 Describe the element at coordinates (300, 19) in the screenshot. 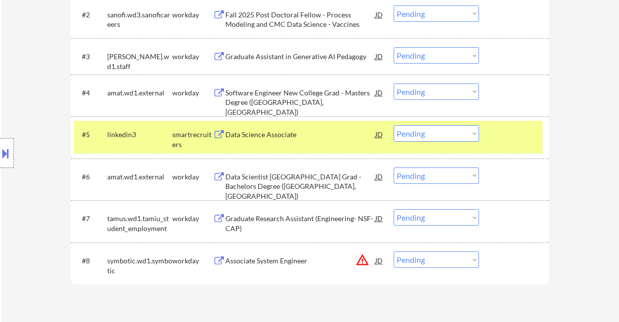

I see `div: Fall 2025 Post Doctoral Fellow - Process Modeling and CMC Data Science - Vaccines` at that location.